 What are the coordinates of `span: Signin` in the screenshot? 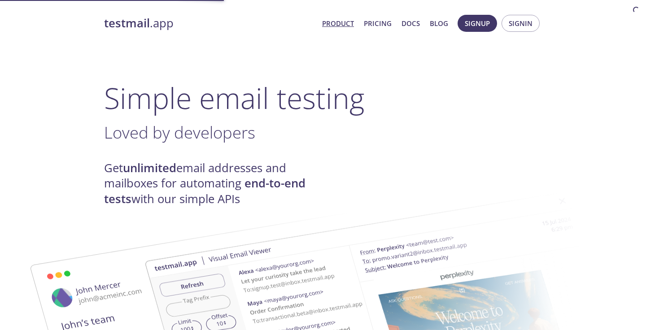 It's located at (520, 23).